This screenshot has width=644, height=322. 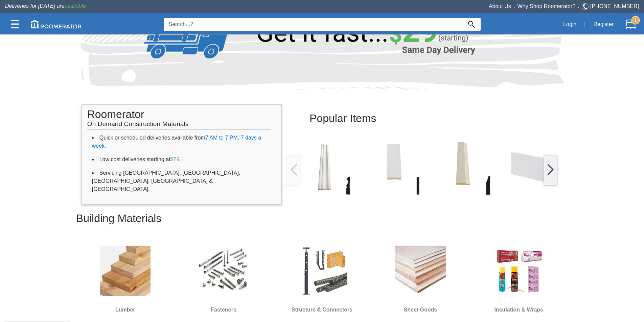 What do you see at coordinates (422, 118) in the screenshot?
I see `h2: Popular Items` at bounding box center [422, 118].